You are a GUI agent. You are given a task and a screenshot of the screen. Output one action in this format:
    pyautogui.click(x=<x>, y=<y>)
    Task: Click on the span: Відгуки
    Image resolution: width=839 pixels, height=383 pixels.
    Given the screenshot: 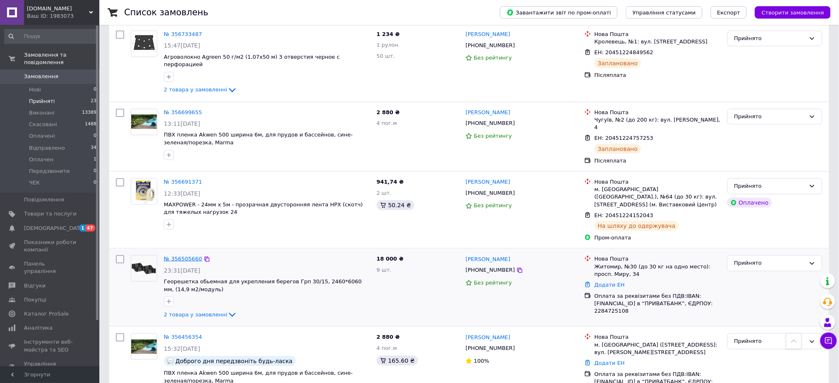 What is the action you would take?
    pyautogui.click(x=35, y=286)
    